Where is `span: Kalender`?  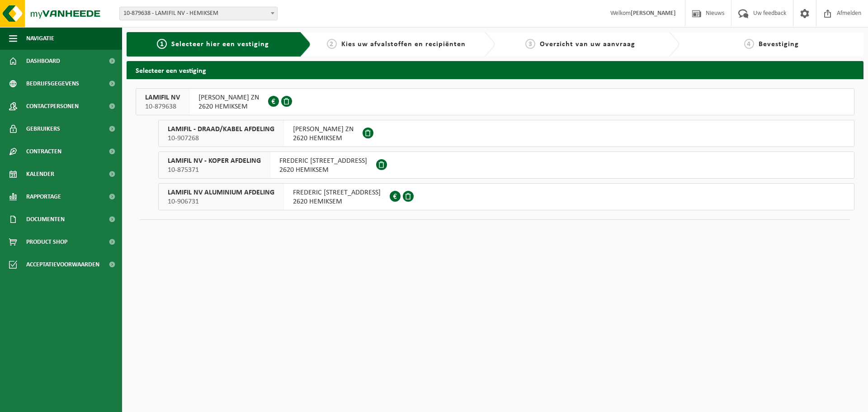
span: Kalender is located at coordinates (40, 174).